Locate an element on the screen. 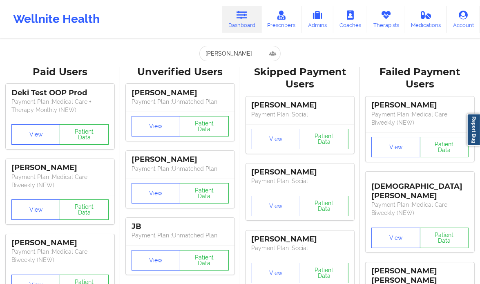 The height and width of the screenshot is (284, 480). a: Prescribers is located at coordinates (282, 19).